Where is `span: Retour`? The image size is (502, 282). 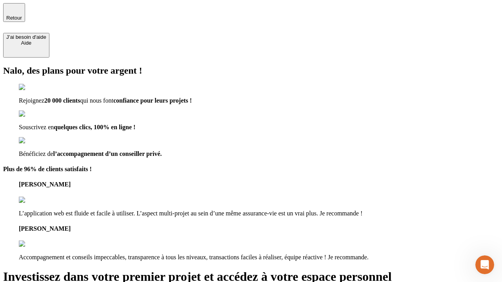 span: Retour is located at coordinates (14, 18).